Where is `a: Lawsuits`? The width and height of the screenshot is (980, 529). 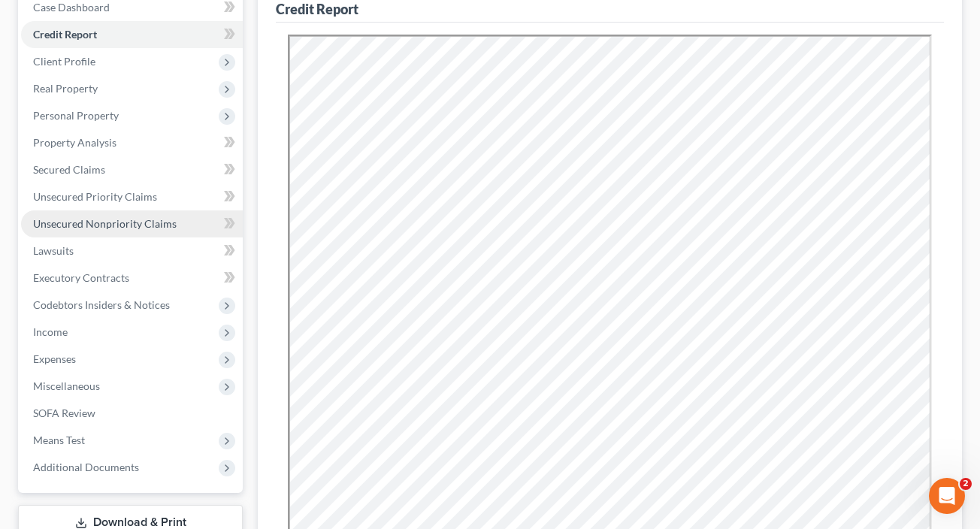 a: Lawsuits is located at coordinates (131, 251).